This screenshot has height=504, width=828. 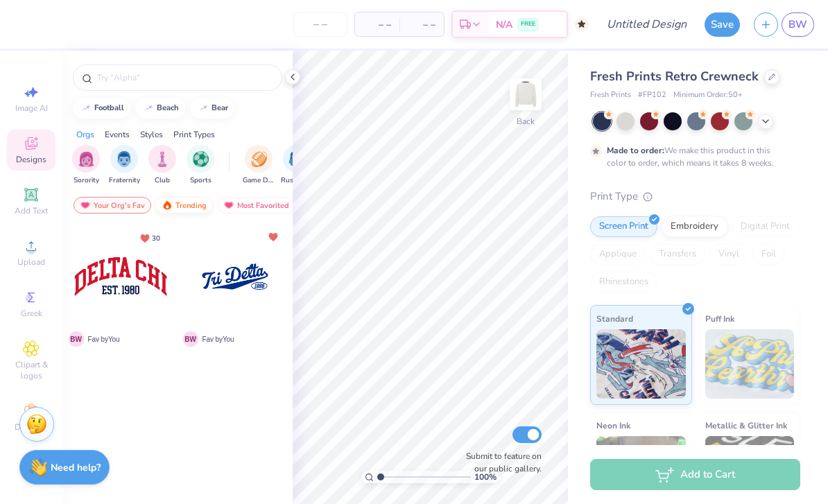 What do you see at coordinates (152, 135) in the screenshot?
I see `div: Styles` at bounding box center [152, 135].